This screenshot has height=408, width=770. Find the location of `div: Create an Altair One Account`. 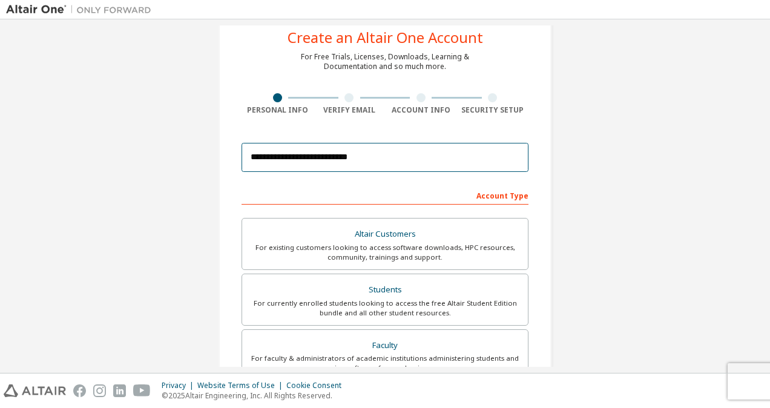

div: Create an Altair One Account is located at coordinates (385, 38).